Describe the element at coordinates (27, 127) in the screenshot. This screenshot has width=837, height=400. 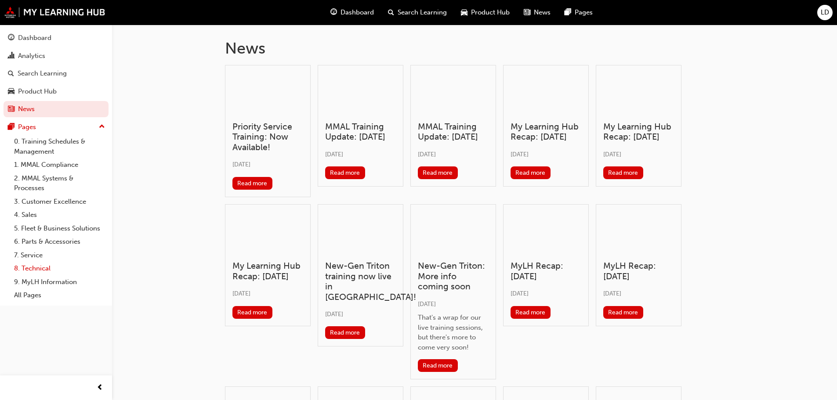
I see `div: Pages` at that location.